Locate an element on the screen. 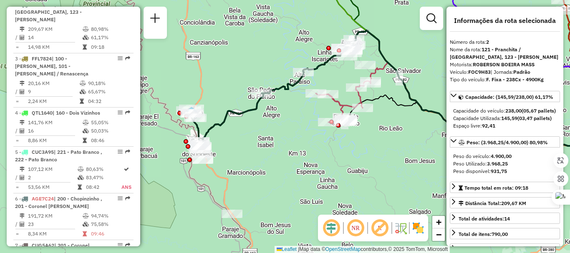 This screenshot has width=570, height=253. span: Peso: (3.968,25/4.900,00) 80,98% is located at coordinates (507, 142).